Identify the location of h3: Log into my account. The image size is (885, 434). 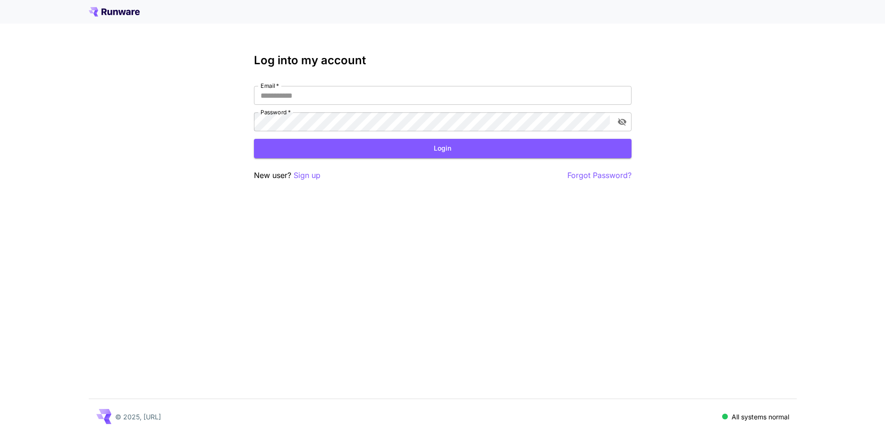
(443, 60).